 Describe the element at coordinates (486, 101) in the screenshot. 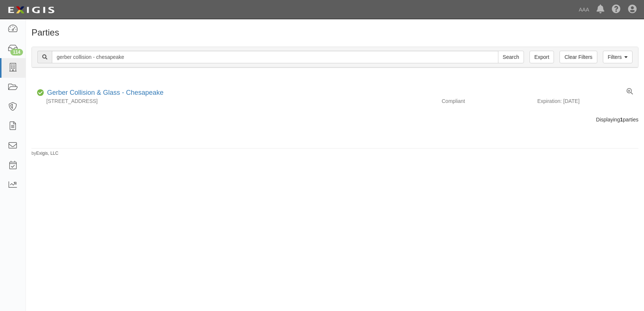

I see `div: Compliant` at that location.